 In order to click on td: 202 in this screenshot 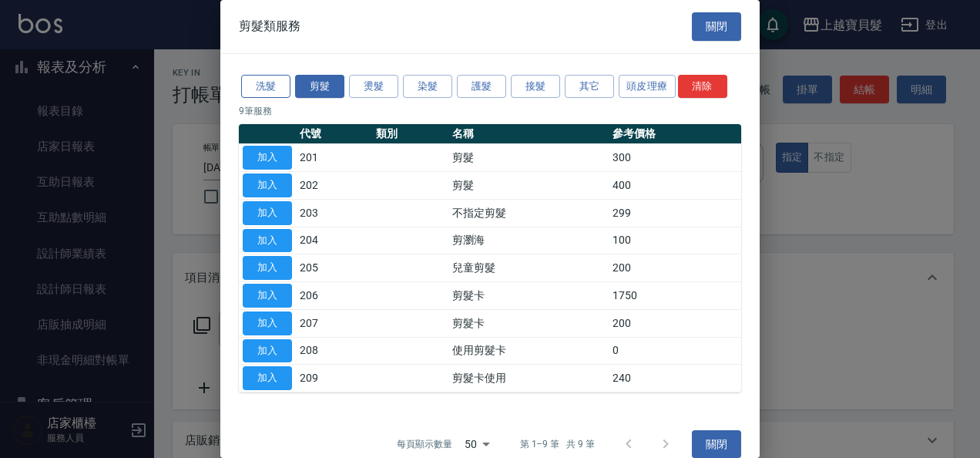, I will do `click(333, 185)`.